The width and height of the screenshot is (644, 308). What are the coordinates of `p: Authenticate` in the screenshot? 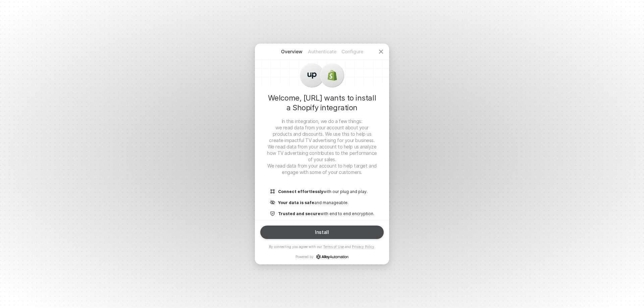 It's located at (322, 51).